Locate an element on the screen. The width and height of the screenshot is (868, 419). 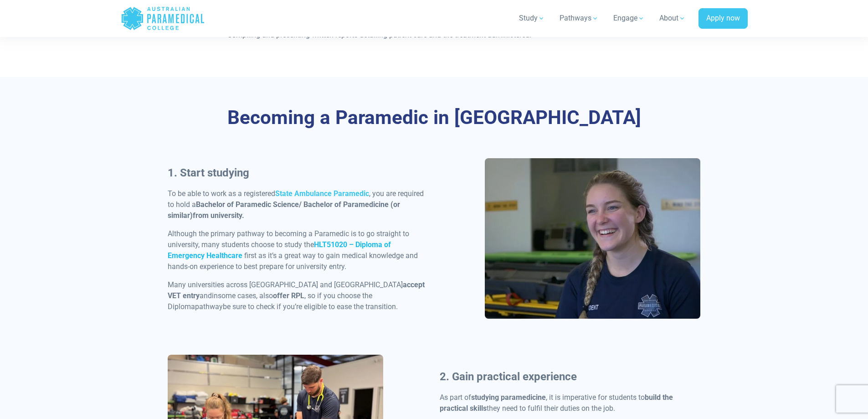
a: State Ambulance Paramedic is located at coordinates (322, 193).